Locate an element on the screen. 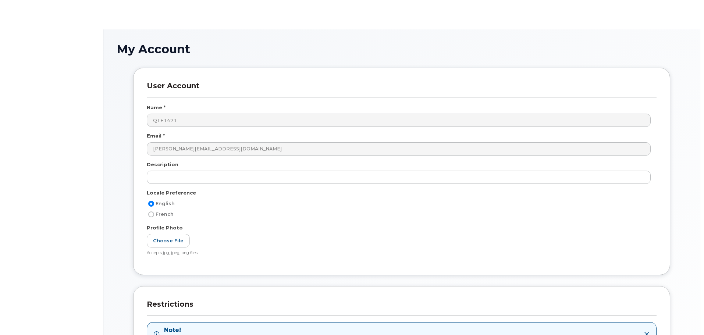 The height and width of the screenshot is (335, 704). input: English is located at coordinates (151, 204).